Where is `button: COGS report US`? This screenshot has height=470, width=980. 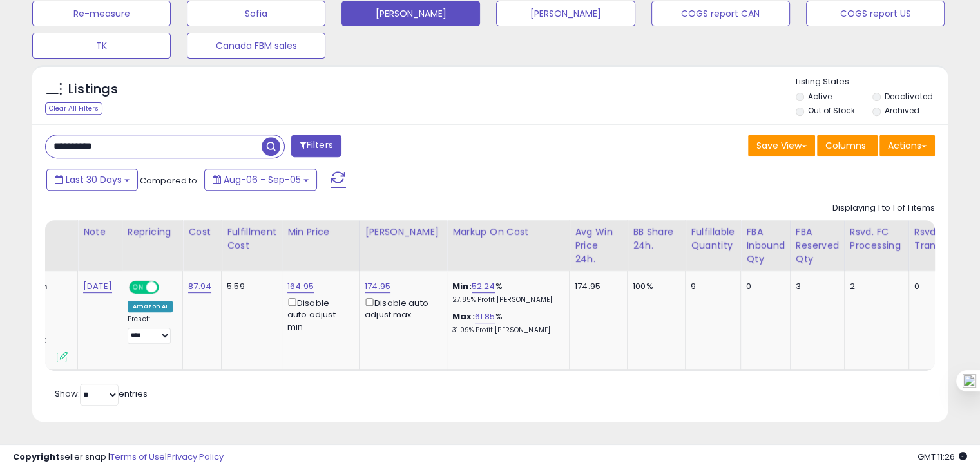 button: COGS report US is located at coordinates (875, 14).